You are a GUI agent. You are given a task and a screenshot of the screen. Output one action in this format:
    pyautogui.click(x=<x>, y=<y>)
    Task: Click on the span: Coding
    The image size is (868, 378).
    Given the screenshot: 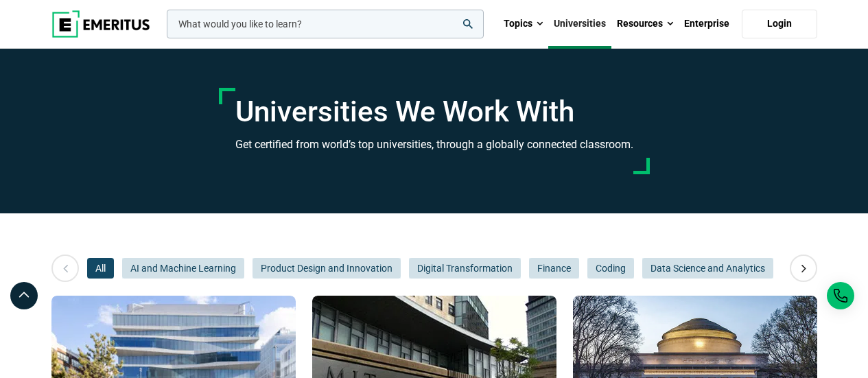 What is the action you would take?
    pyautogui.click(x=611, y=268)
    